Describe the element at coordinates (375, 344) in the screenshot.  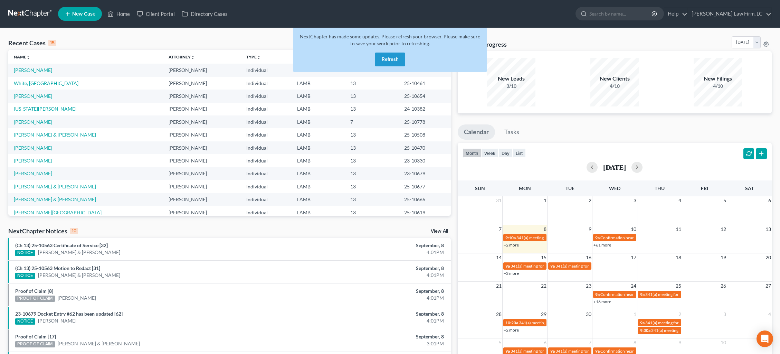
I see `div: 3:01PM` at that location.